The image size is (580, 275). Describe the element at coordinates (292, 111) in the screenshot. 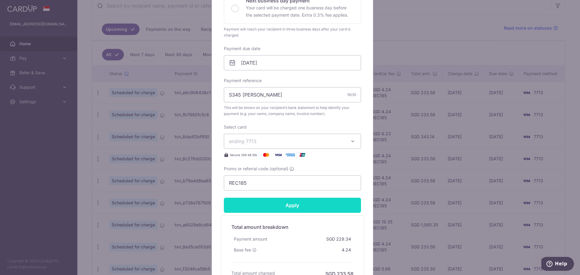

I see `span: This will be shown on your recipient’s bank statement to help identify your payment (e.g. your na...` at that location.